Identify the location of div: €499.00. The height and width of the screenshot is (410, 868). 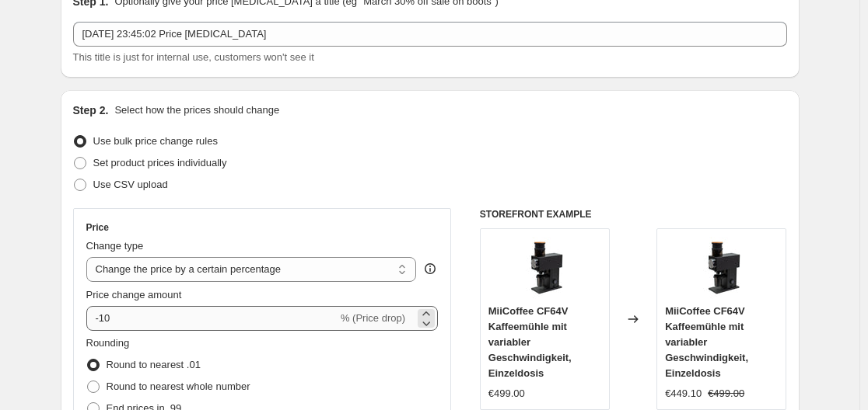
(507, 394).